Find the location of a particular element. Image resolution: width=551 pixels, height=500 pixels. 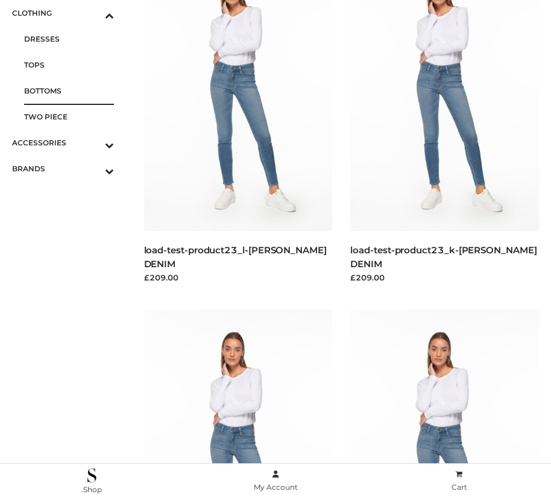

span: BOTTOMS is located at coordinates (69, 90).